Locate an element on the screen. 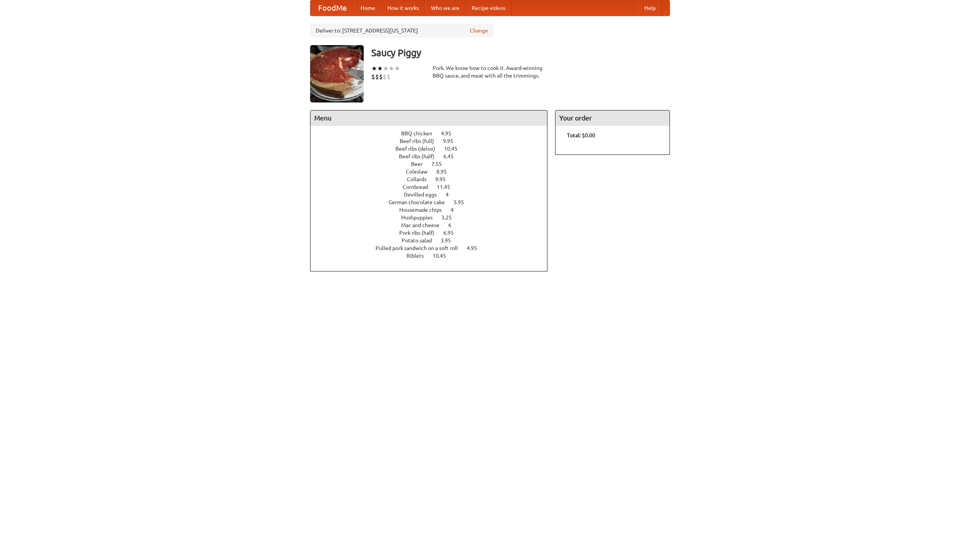  a: Beer 7.55 is located at coordinates (434, 164).